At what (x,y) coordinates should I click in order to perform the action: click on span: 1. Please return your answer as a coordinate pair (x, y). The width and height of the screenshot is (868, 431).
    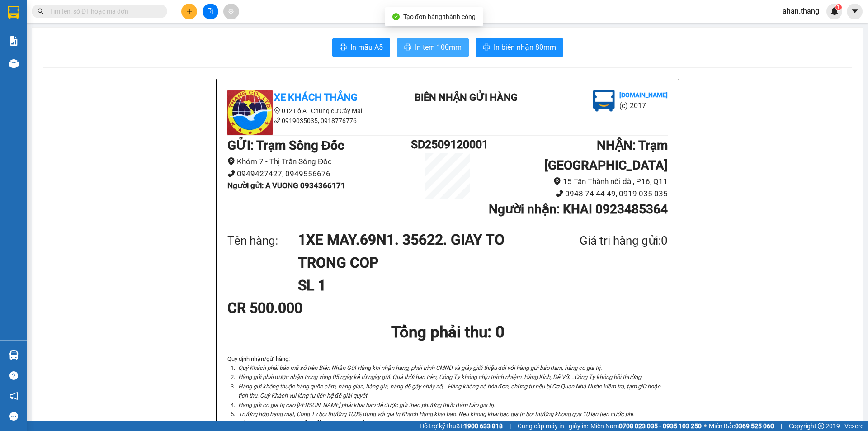
    Looking at the image, I should click on (838, 8).